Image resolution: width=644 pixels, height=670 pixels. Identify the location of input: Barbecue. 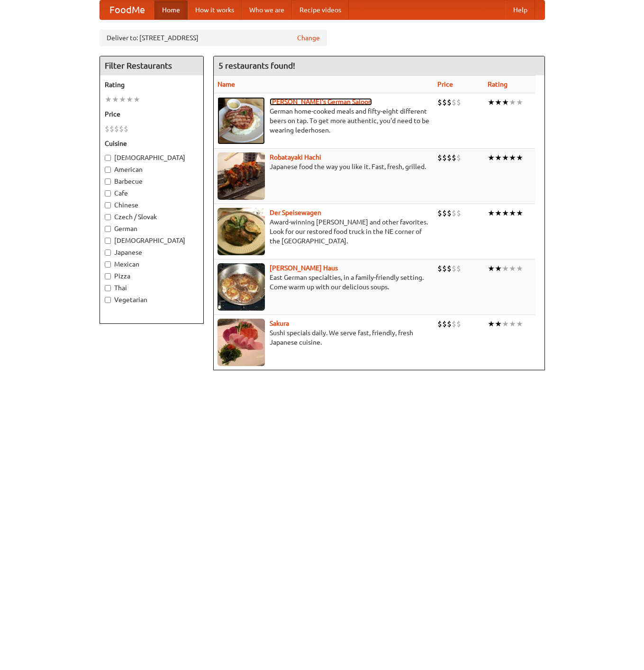
(107, 182).